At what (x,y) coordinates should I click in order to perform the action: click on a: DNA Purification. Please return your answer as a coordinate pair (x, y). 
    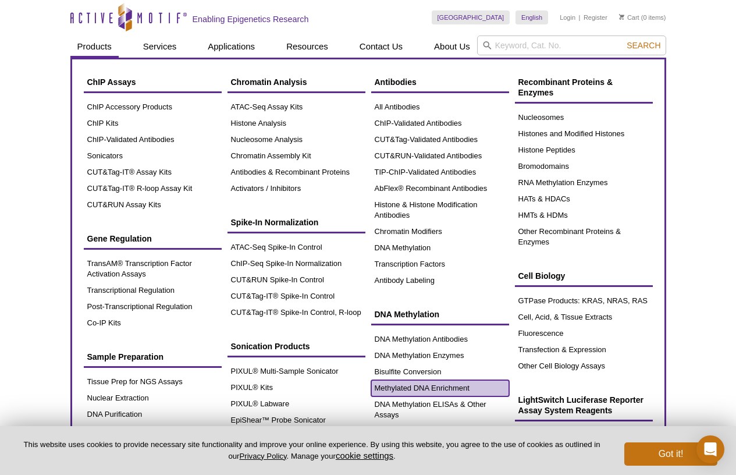
    Looking at the image, I should click on (152, 414).